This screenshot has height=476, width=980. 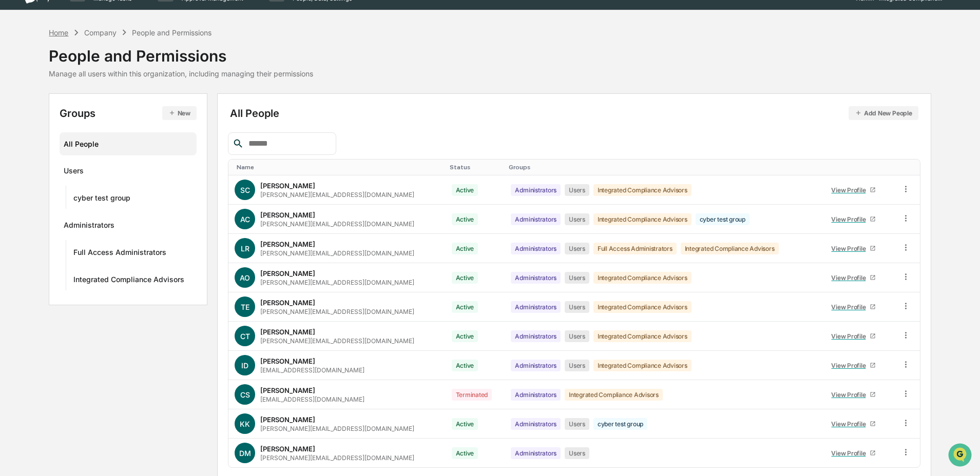 I want to click on span: KK, so click(x=245, y=424).